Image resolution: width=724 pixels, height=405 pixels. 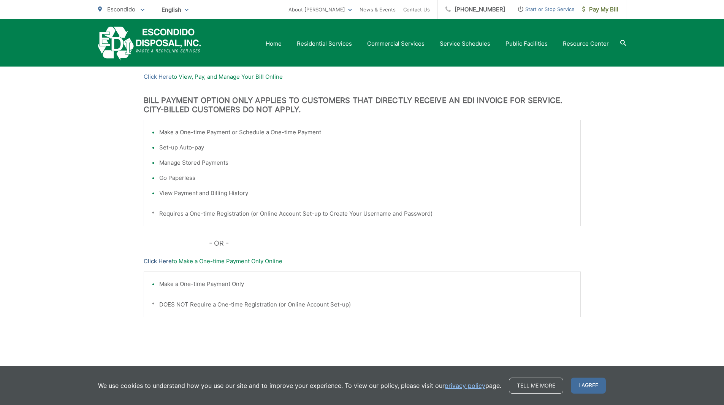 I want to click on h3: BILL PAYMENT OPTION ONLY APPLIES TO CUSTOMERS THAT DIRECTLY RECEIVE AN EDI INVOICE FOR SERVICE. C..., so click(x=362, y=105).